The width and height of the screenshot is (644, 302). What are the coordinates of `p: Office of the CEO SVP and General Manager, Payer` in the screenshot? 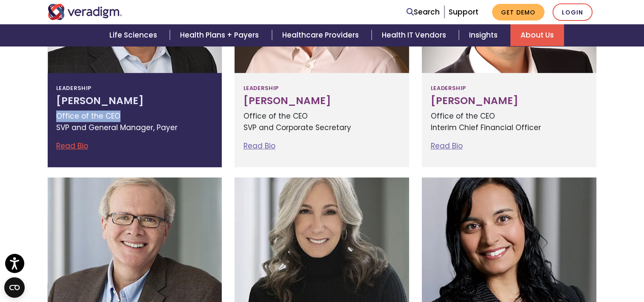 It's located at (135, 122).